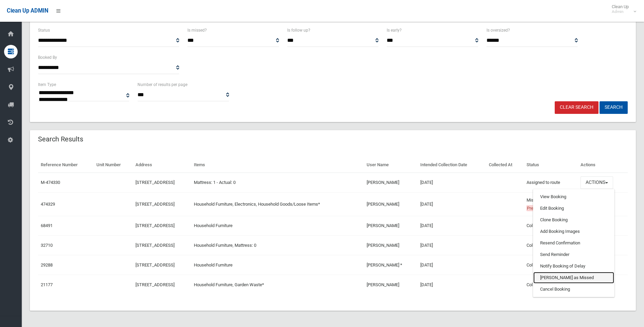  I want to click on th: Actions, so click(603, 165).